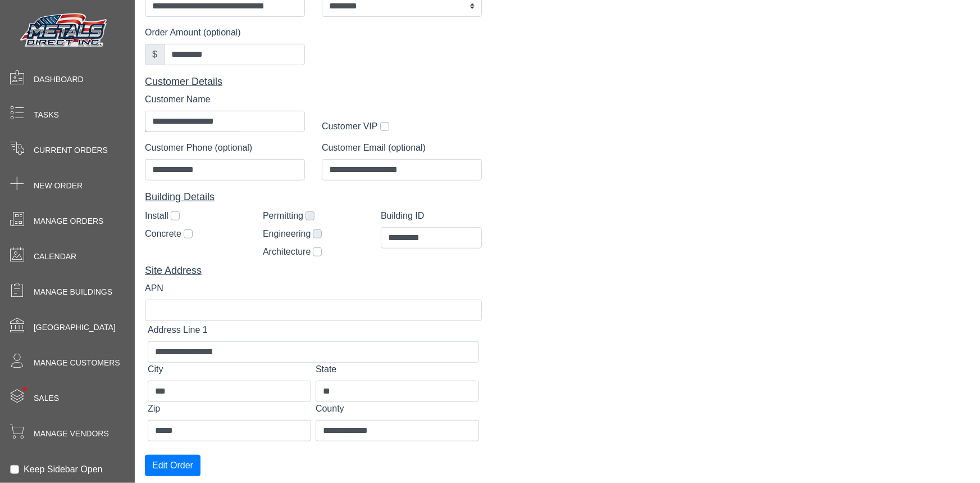  I want to click on span: Current Orders, so click(71, 150).